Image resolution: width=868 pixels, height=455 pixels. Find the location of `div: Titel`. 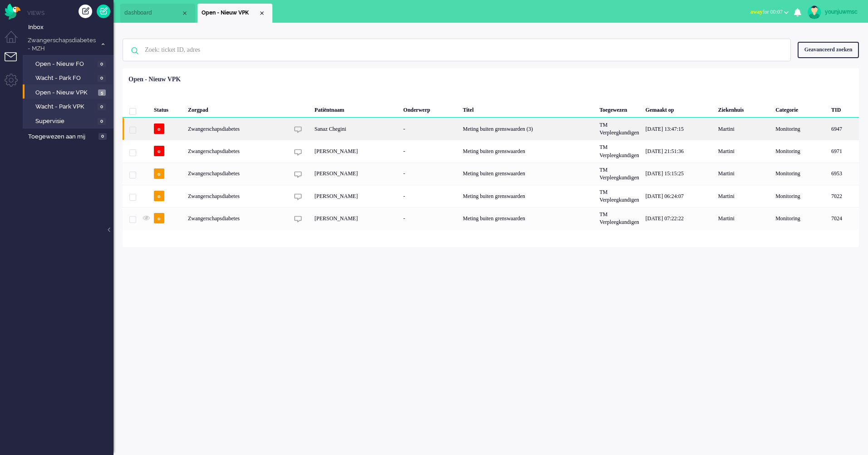

div: Titel is located at coordinates (528, 109).